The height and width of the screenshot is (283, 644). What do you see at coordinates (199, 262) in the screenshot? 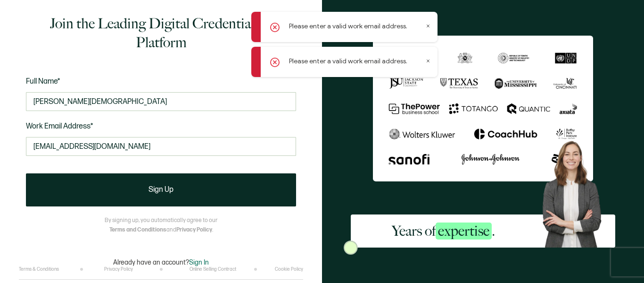
I see `span: Sign In` at bounding box center [199, 262].